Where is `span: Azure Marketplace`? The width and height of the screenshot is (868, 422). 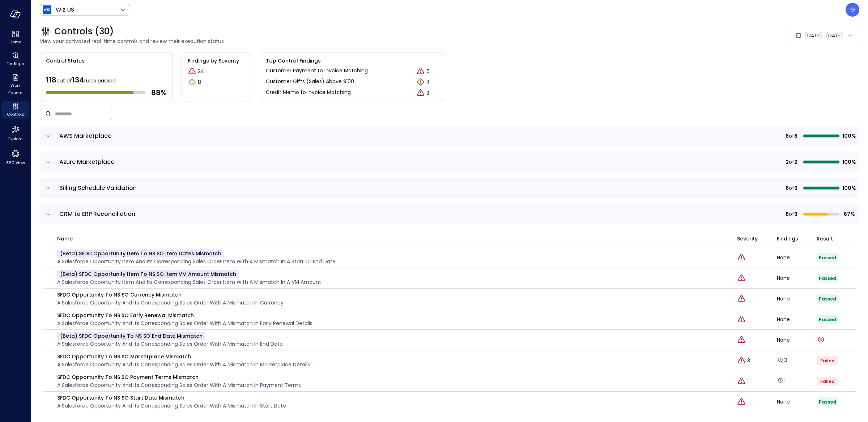
span: Azure Marketplace is located at coordinates (87, 161).